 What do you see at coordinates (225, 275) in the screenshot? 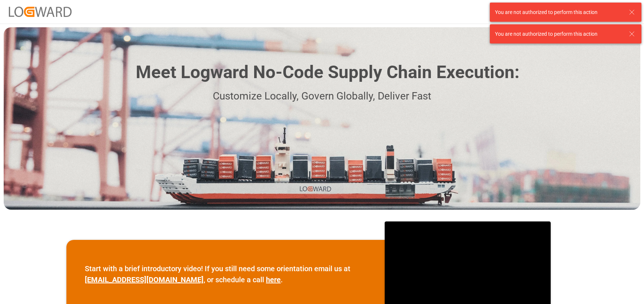
I see `p: Start with a brief introductory video! If you still need some orientation email us at , or schedu...` at bounding box center [225, 275].